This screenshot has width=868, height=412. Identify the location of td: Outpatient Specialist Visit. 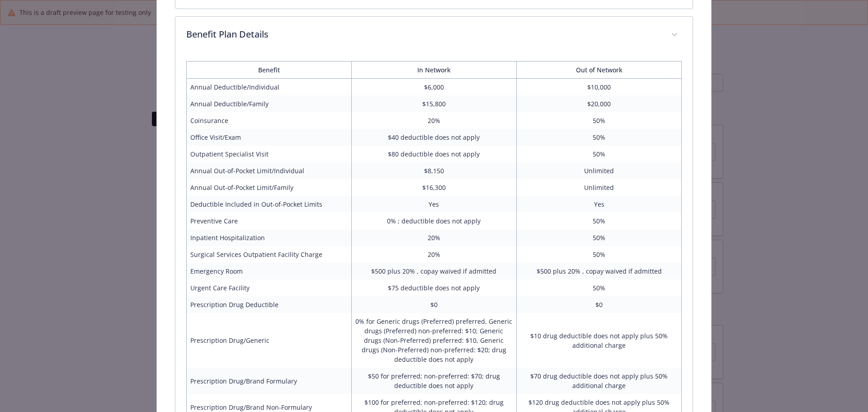
(268, 154).